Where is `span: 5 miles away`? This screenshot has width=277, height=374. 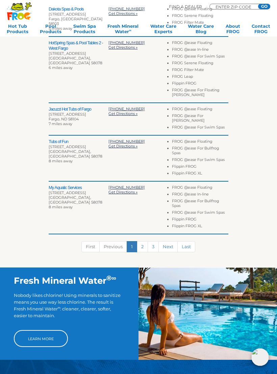 span: 5 miles away is located at coordinates (61, 28).